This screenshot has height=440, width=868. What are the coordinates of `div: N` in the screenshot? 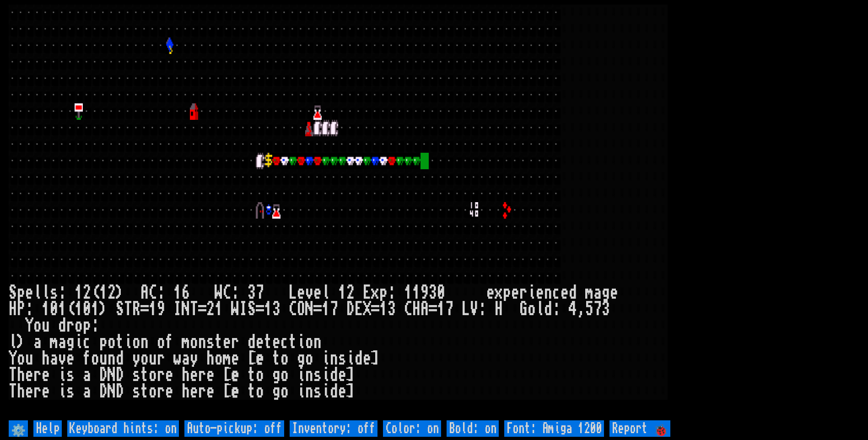 It's located at (112, 391).